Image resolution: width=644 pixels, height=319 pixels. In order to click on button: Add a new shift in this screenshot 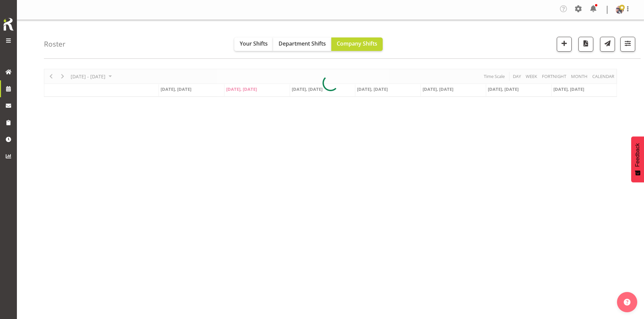, I will do `click(564, 44)`.